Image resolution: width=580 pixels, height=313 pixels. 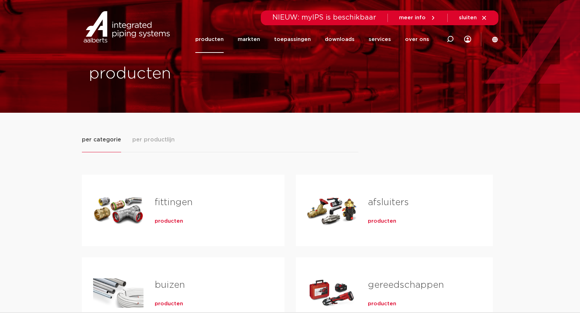 I want to click on a: afsluiters, so click(x=388, y=202).